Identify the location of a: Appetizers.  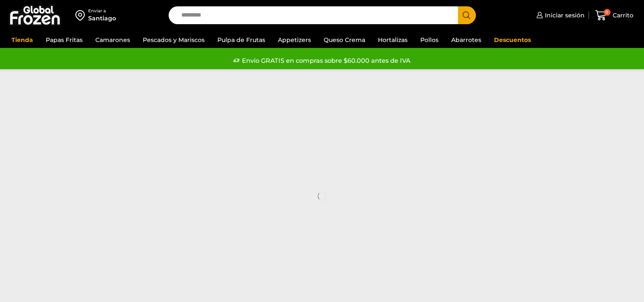
(294, 40).